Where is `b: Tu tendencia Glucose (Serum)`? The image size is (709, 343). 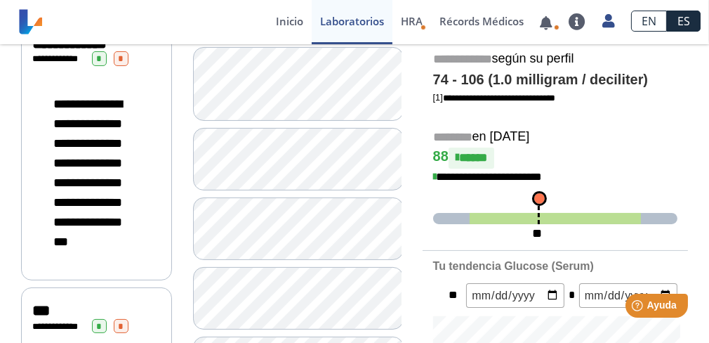 b: Tu tendencia Glucose (Serum) is located at coordinates (513, 265).